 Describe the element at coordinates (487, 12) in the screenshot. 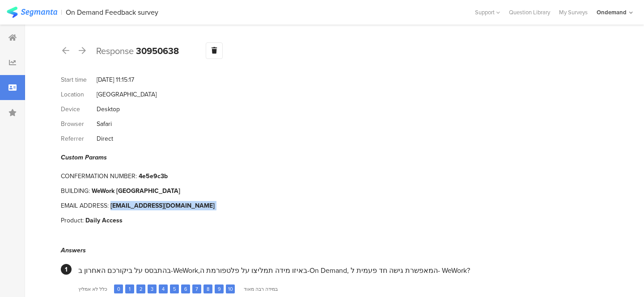

I see `div: Support` at that location.